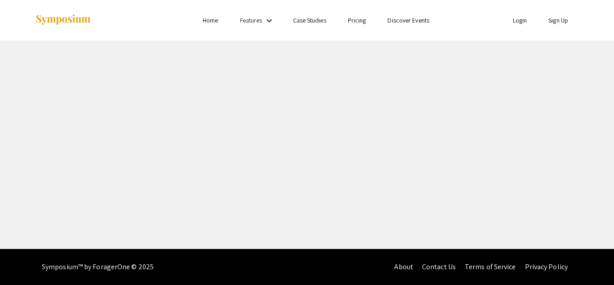 This screenshot has width=614, height=285. I want to click on a: Contact Us, so click(439, 266).